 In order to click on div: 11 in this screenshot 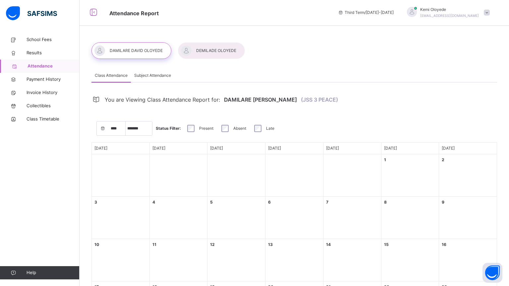, I will do `click(154, 245)`.